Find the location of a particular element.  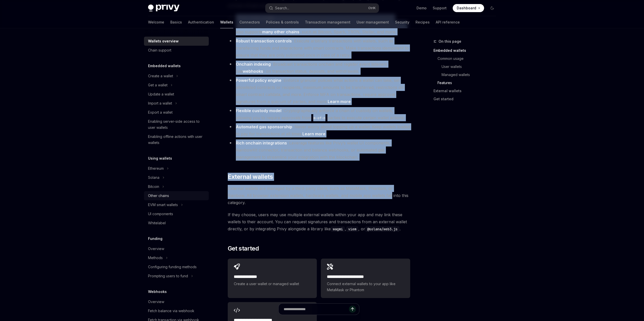

a: Export a wallet is located at coordinates (176, 112).